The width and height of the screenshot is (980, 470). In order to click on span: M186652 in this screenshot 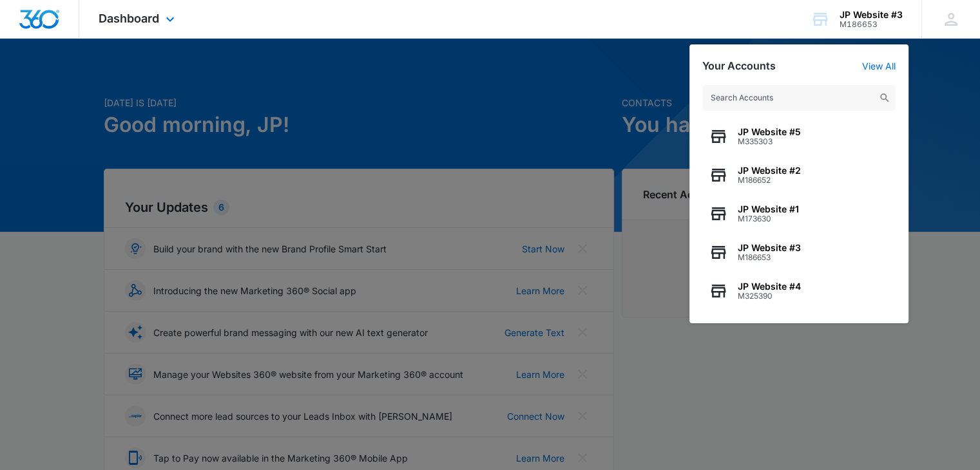, I will do `click(769, 181)`.